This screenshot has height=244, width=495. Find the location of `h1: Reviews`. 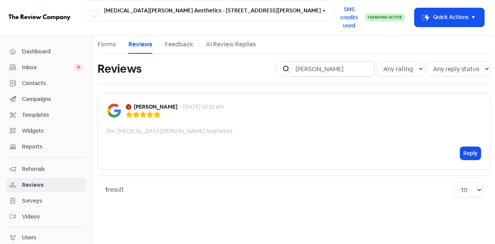

h1: Reviews is located at coordinates (120, 69).